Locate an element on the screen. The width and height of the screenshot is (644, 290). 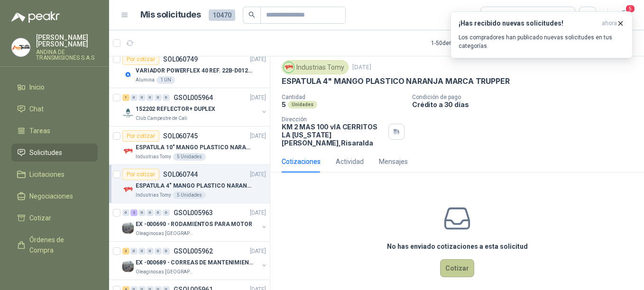
div: Cotizaciones is located at coordinates (301, 161).